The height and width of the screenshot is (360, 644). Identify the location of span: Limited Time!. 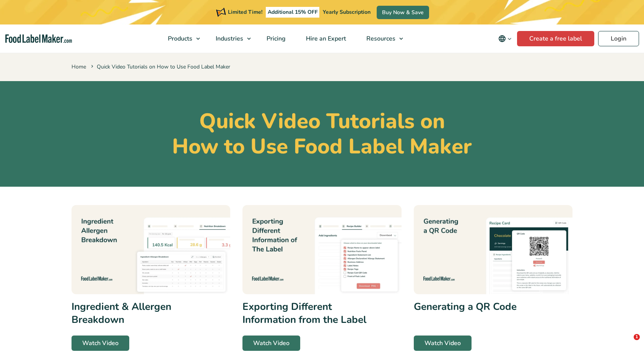
(245, 12).